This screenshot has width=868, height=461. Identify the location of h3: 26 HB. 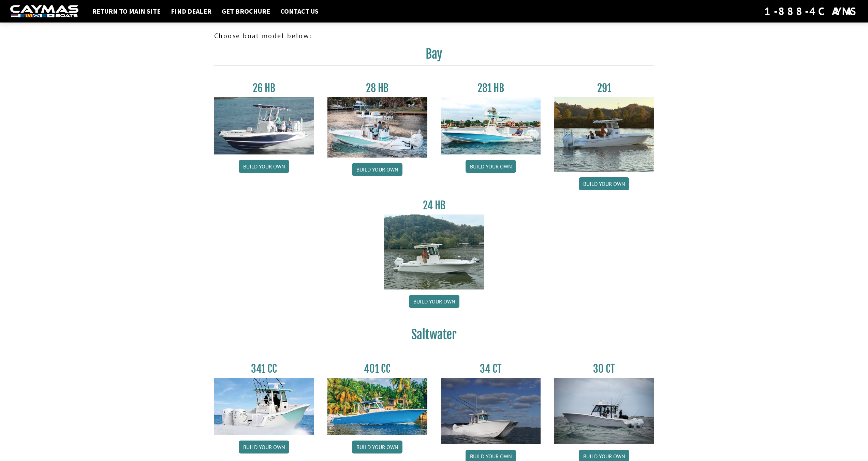
(264, 88).